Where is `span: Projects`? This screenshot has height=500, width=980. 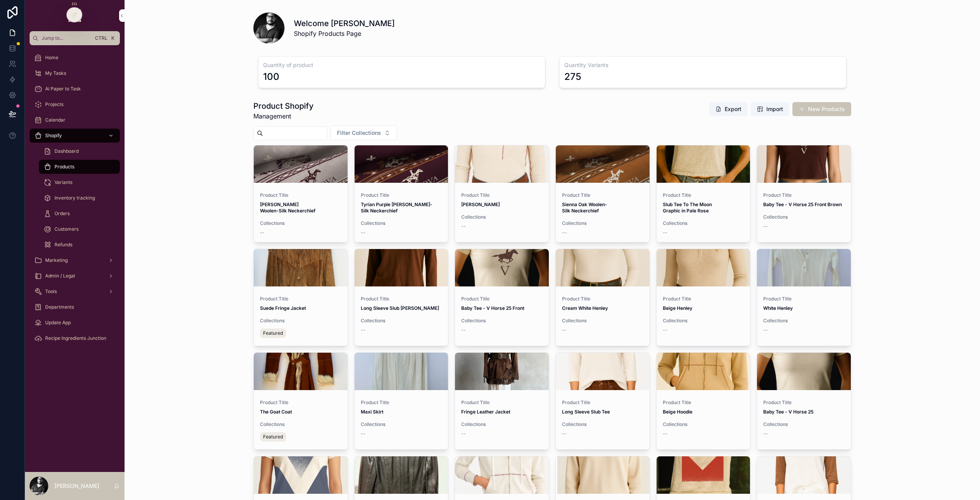 span: Projects is located at coordinates (54, 105).